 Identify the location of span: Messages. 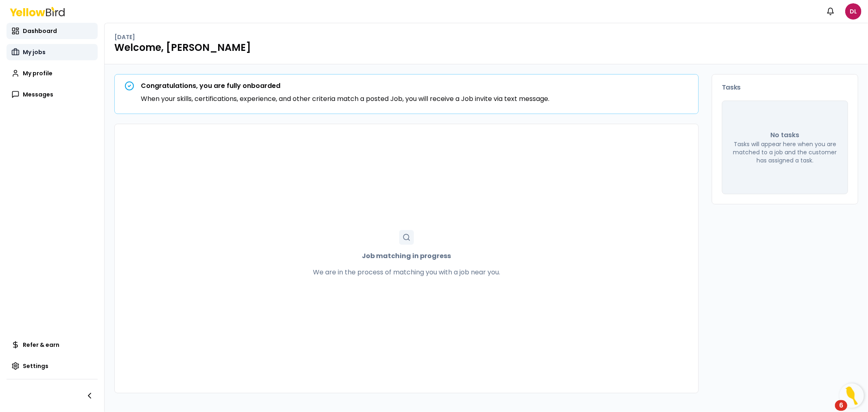
(38, 95).